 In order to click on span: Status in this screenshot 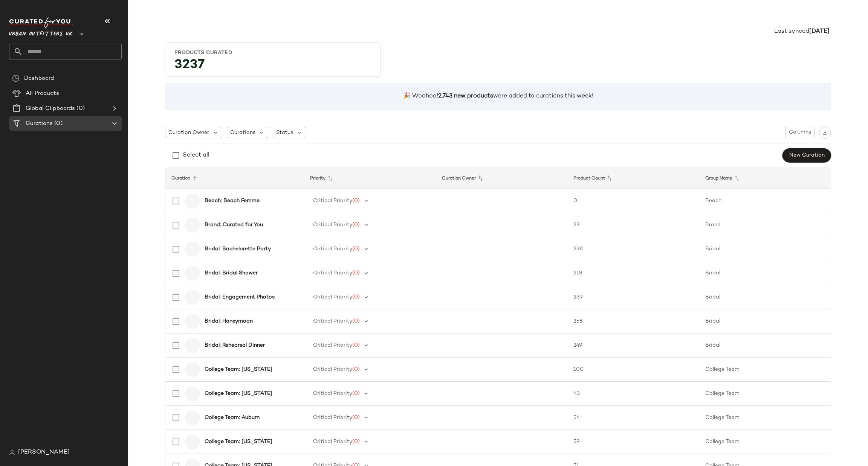, I will do `click(284, 133)`.